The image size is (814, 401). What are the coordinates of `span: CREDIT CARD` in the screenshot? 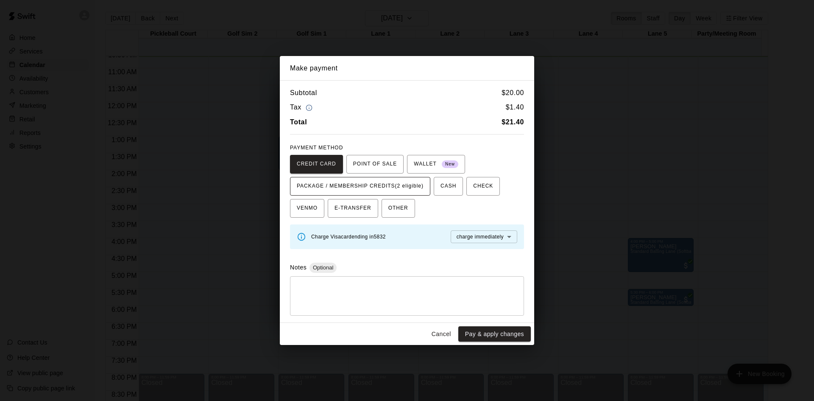 It's located at (316, 164).